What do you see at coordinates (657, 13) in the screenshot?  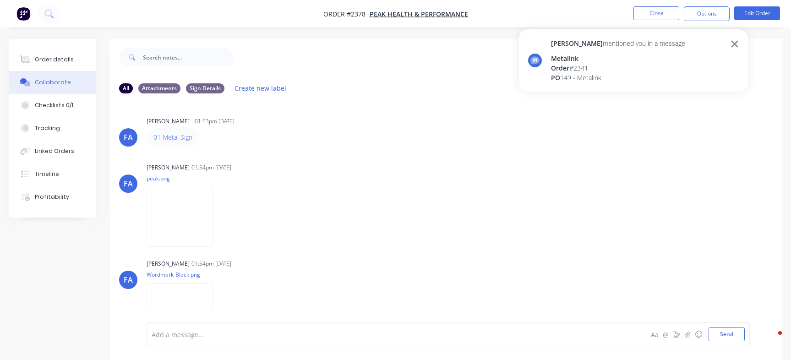 I see `button: Close` at bounding box center [657, 13].